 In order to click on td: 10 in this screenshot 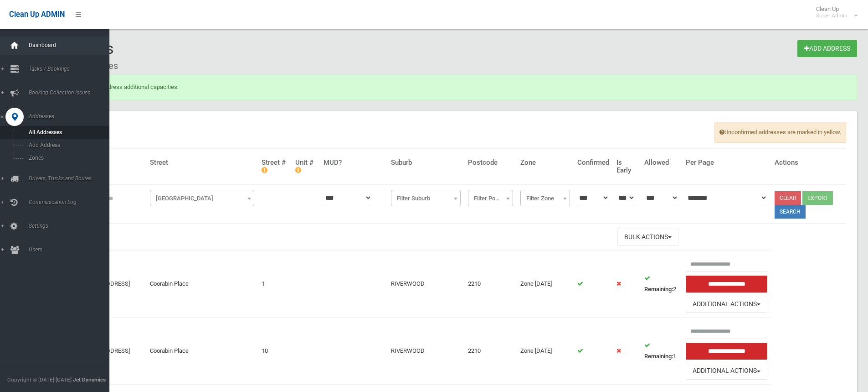, I will do `click(275, 351)`.